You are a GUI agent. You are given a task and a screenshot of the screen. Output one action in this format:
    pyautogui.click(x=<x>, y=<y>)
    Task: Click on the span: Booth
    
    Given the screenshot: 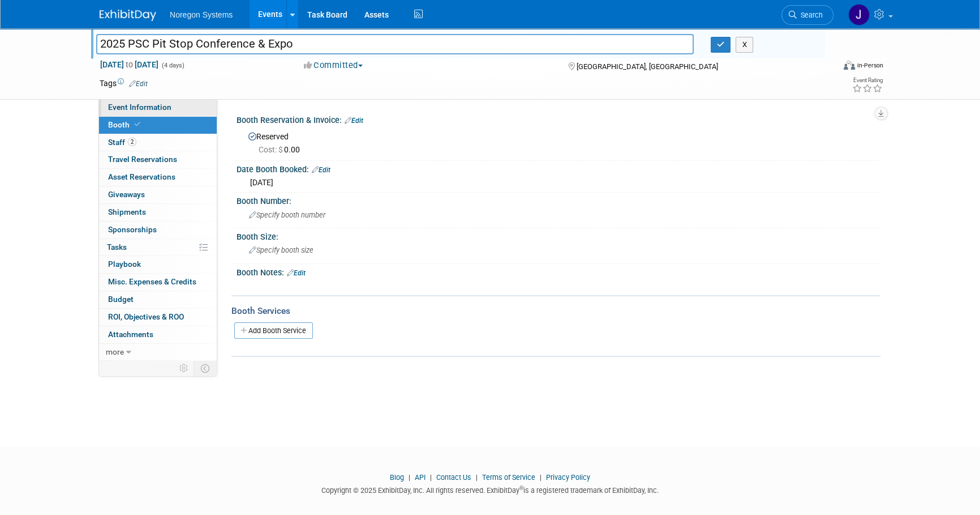 What is the action you would take?
    pyautogui.click(x=125, y=125)
    